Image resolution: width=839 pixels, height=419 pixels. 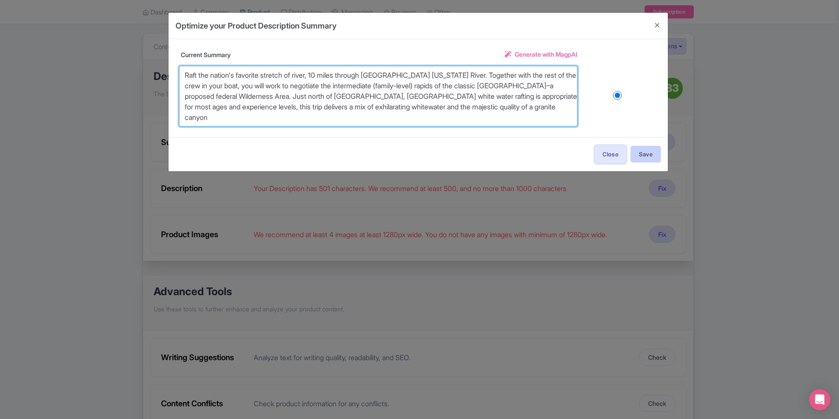 I want to click on a: Generate with MagpAI, so click(x=541, y=57).